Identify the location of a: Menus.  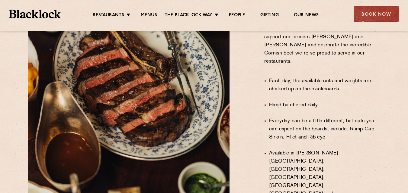
(149, 16).